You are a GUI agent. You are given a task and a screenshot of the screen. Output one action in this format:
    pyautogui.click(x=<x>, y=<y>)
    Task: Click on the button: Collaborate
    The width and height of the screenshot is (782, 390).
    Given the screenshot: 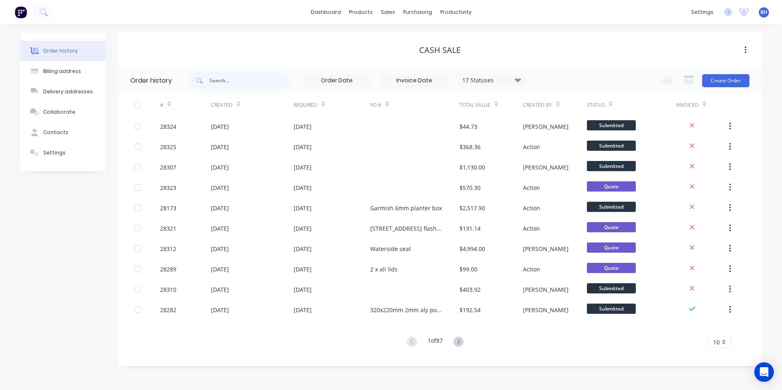 What is the action you would take?
    pyautogui.click(x=63, y=112)
    